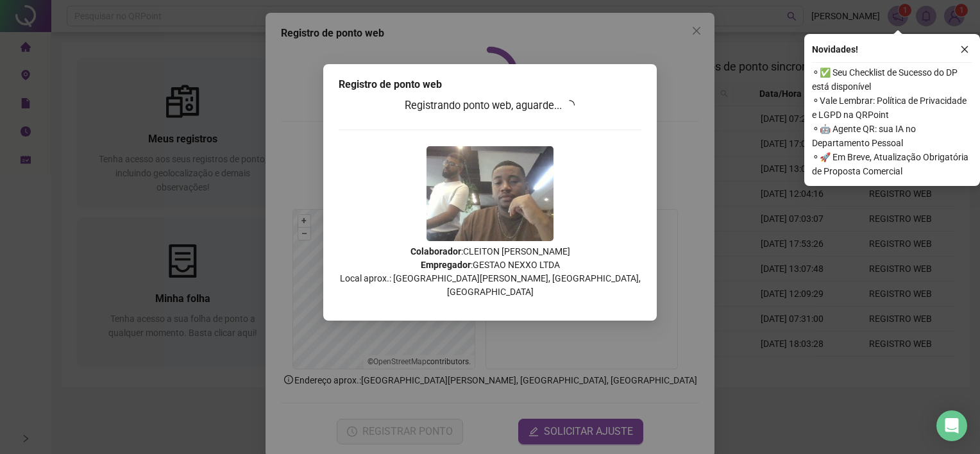 The width and height of the screenshot is (980, 454). Describe the element at coordinates (965, 50) in the screenshot. I see `span: close` at that location.